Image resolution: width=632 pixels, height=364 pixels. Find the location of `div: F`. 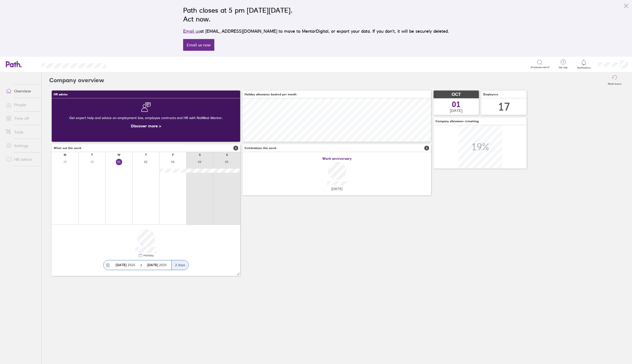

div: F is located at coordinates (173, 155).